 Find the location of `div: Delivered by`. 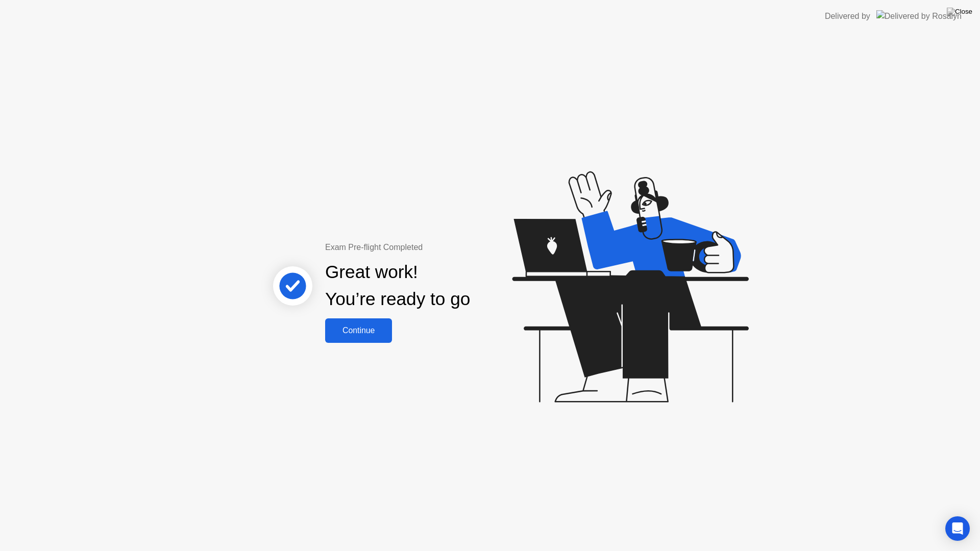

div: Delivered by is located at coordinates (847, 16).